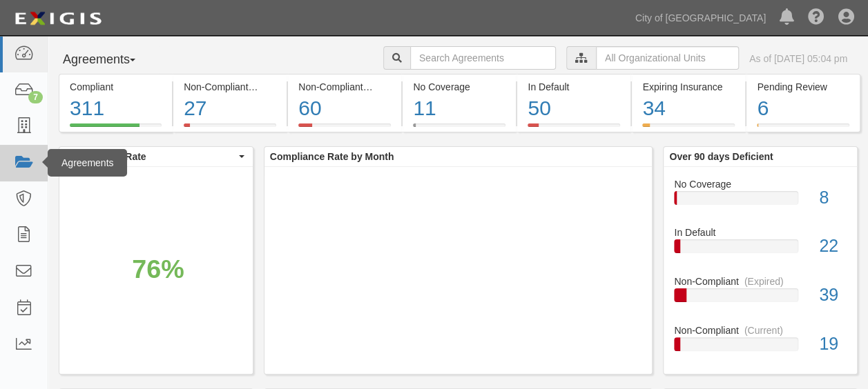 This screenshot has height=389, width=868. Describe the element at coordinates (833, 344) in the screenshot. I see `div: 19` at that location.